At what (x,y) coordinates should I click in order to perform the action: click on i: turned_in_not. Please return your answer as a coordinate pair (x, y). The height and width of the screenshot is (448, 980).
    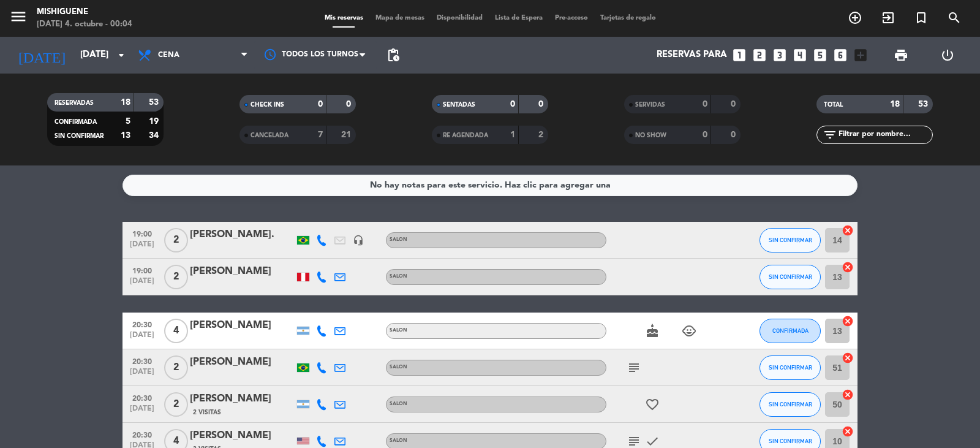
    Looking at the image, I should click on (921, 18).